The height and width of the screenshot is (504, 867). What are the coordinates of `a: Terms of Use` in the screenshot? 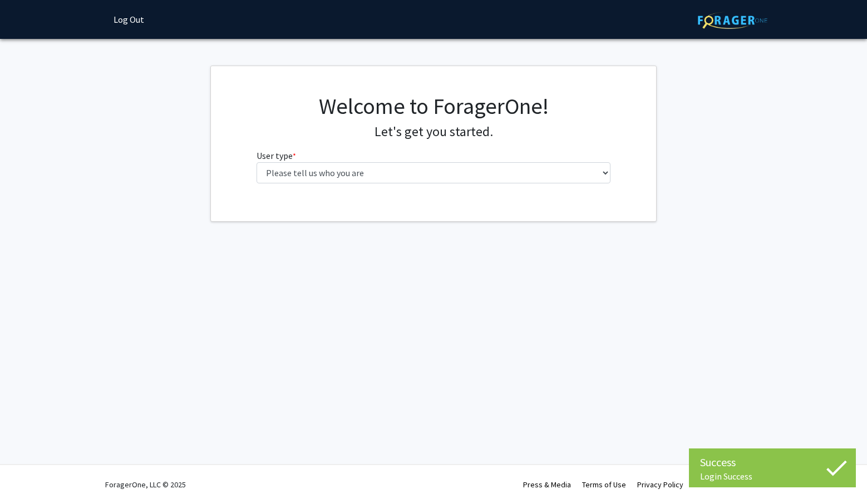 It's located at (603, 485).